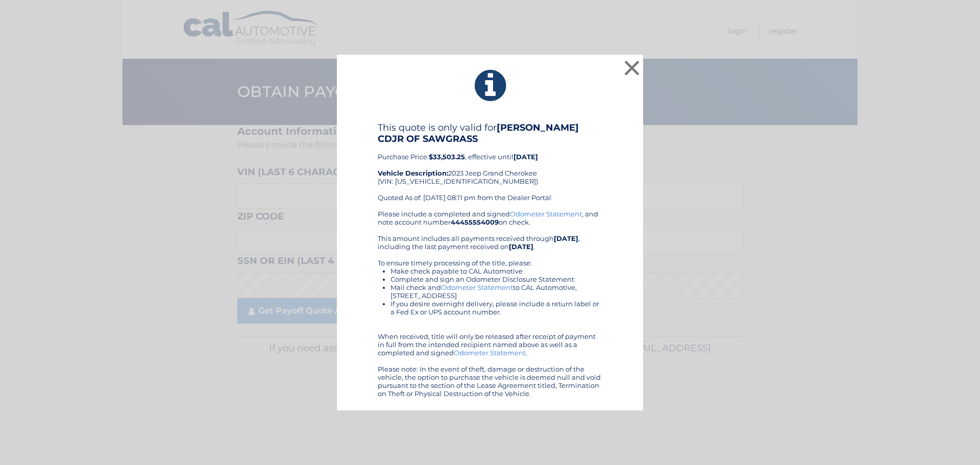 The image size is (980, 465). Describe the element at coordinates (413, 173) in the screenshot. I see `strong: Vehicle Description:` at that location.